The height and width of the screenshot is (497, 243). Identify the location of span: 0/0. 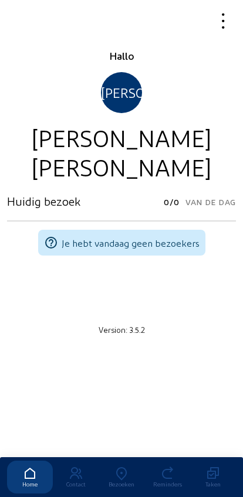
(171, 202).